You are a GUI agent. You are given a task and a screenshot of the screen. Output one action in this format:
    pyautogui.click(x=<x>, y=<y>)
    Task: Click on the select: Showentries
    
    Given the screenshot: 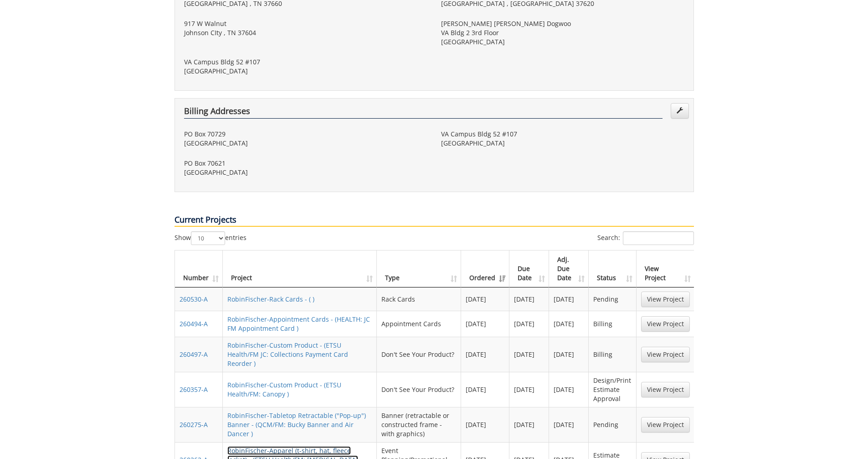 What is the action you would take?
    pyautogui.click(x=208, y=238)
    